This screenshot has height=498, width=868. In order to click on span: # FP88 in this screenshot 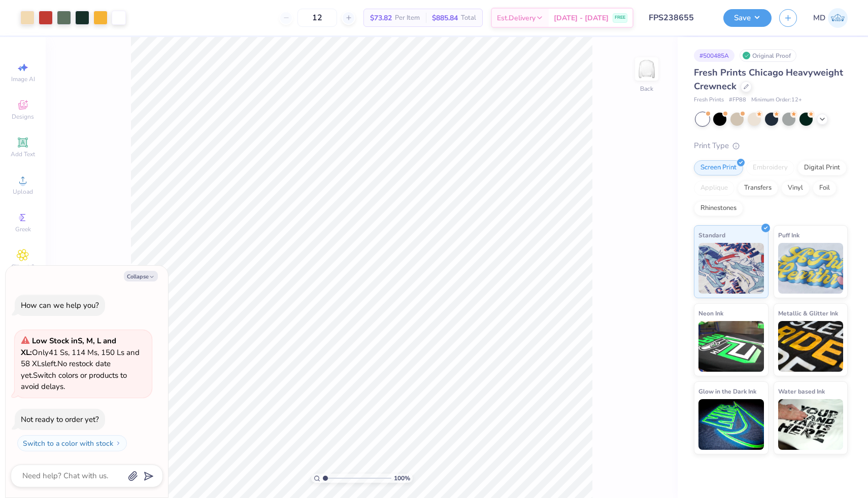, I will do `click(738, 100)`.